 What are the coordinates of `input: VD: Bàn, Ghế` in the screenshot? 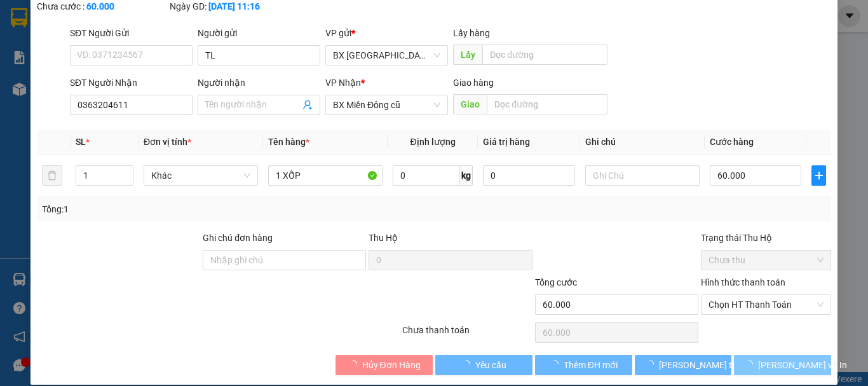 It's located at (326, 175).